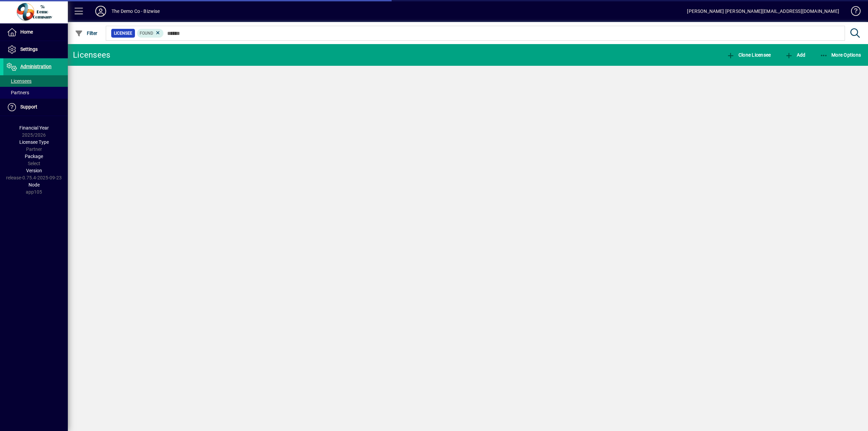 This screenshot has width=868, height=431. Describe the element at coordinates (86, 33) in the screenshot. I see `button: Filter` at that location.